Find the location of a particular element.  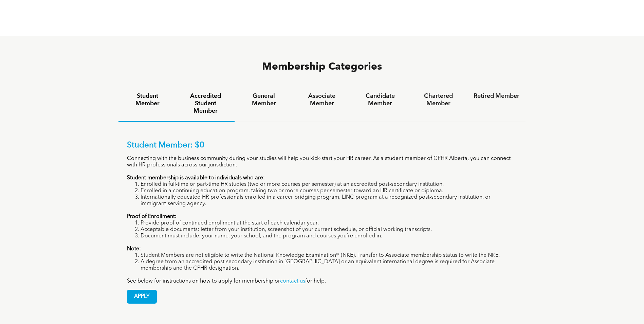

a: contact us is located at coordinates (292, 281).